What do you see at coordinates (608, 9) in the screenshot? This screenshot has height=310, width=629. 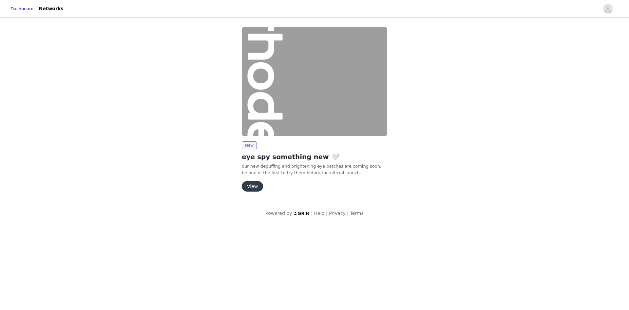 I see `div: avatar` at bounding box center [608, 9].